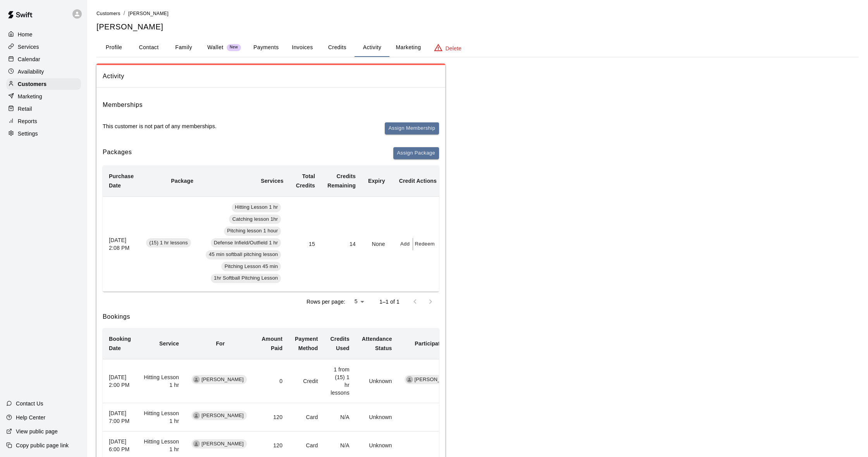  What do you see at coordinates (196, 380) in the screenshot?
I see `div: Dawn Perez` at bounding box center [196, 380].